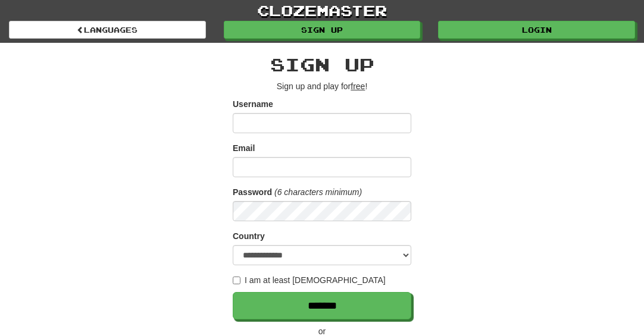 This screenshot has width=644, height=336. I want to click on u: free, so click(358, 86).